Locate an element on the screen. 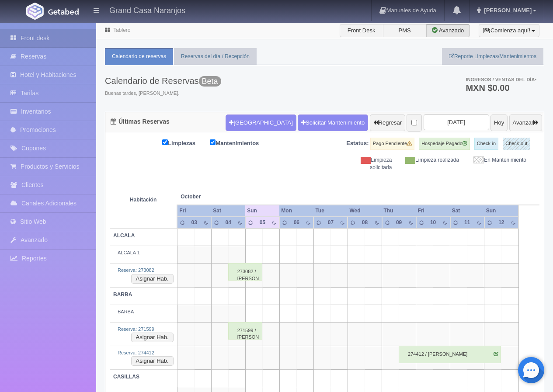 This screenshot has height=392, width=553. b: ALCALA is located at coordinates (124, 235).